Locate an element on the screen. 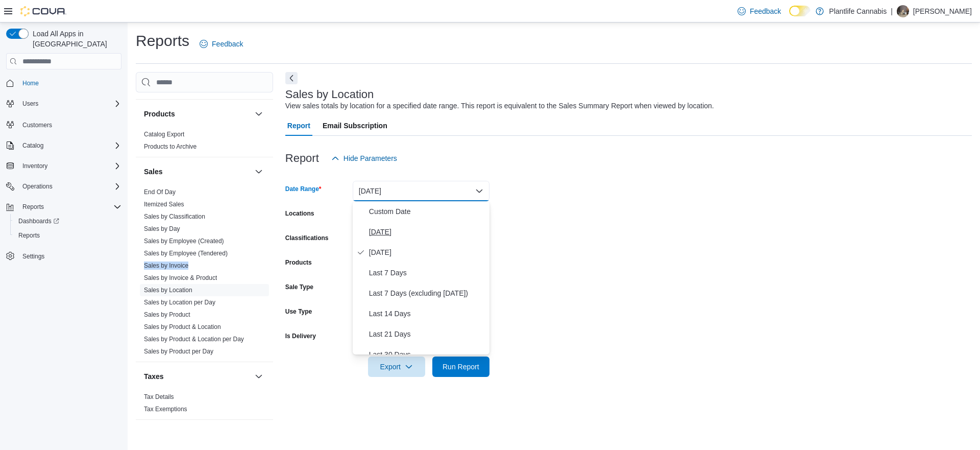 The height and width of the screenshot is (450, 980). a: End Of Day is located at coordinates (160, 192).